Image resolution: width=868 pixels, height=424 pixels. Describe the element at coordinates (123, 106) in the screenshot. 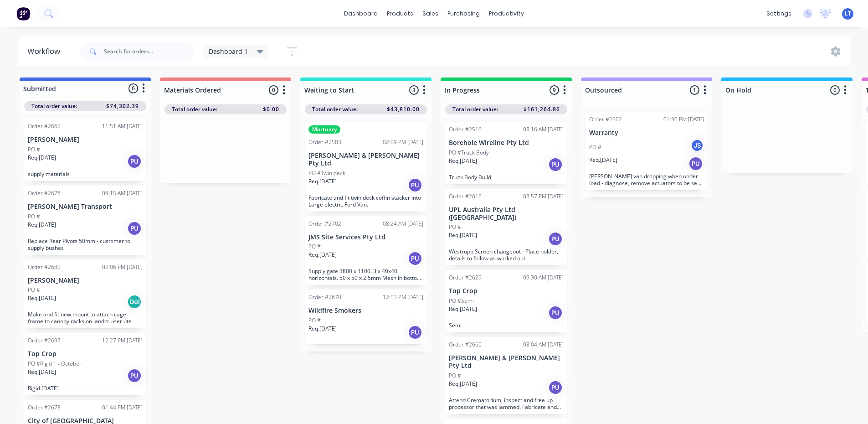

I see `span: $74,302.39` at that location.